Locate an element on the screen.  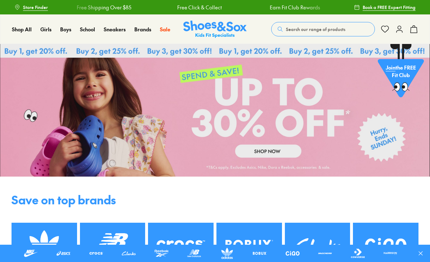
a: Shoes & Sox is located at coordinates (215, 29).